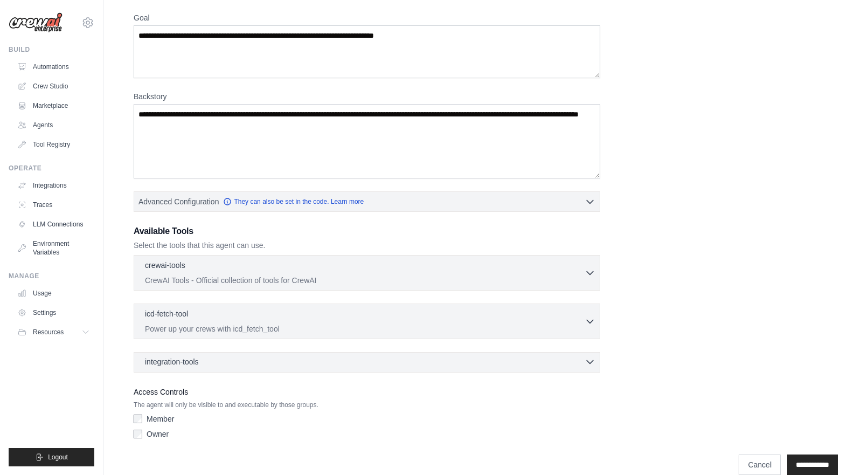 This screenshot has width=868, height=475. I want to click on h3: Available Tools, so click(367, 232).